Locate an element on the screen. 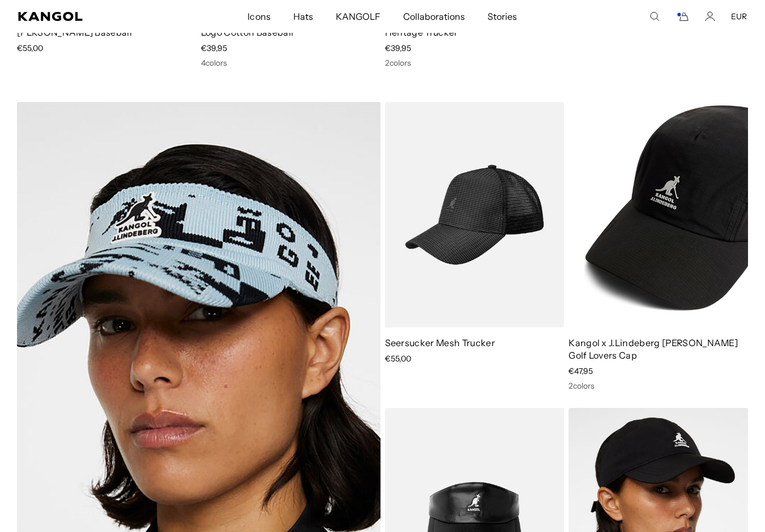 The height and width of the screenshot is (532, 765). div: 4 colors is located at coordinates (290, 63).